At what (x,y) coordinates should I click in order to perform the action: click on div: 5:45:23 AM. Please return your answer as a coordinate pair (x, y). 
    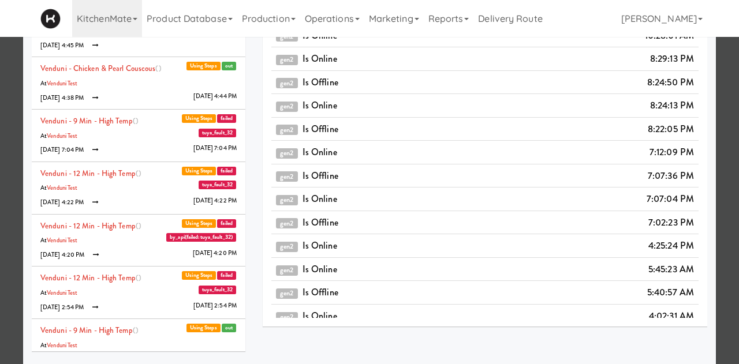
    Looking at the image, I should click on (671, 270).